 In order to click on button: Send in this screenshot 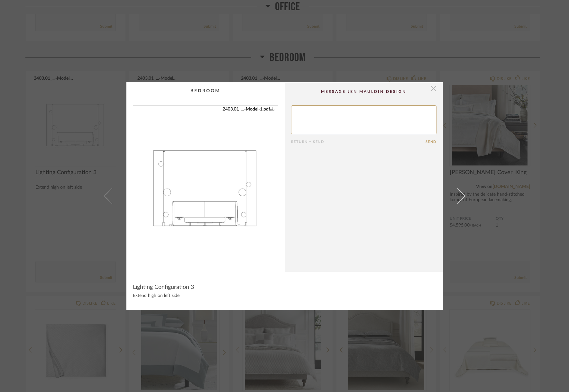, I will do `click(431, 142)`.